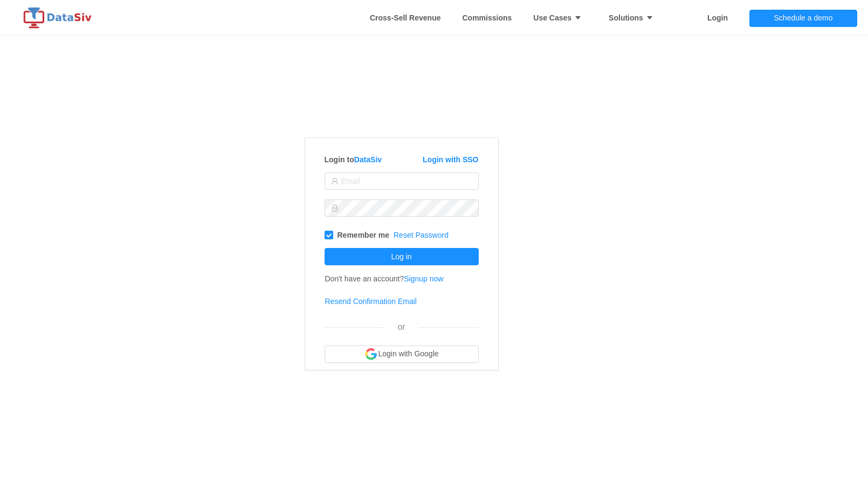 Image resolution: width=868 pixels, height=497 pixels. What do you see at coordinates (335, 208) in the screenshot?
I see `i: icon: lock` at bounding box center [335, 208].